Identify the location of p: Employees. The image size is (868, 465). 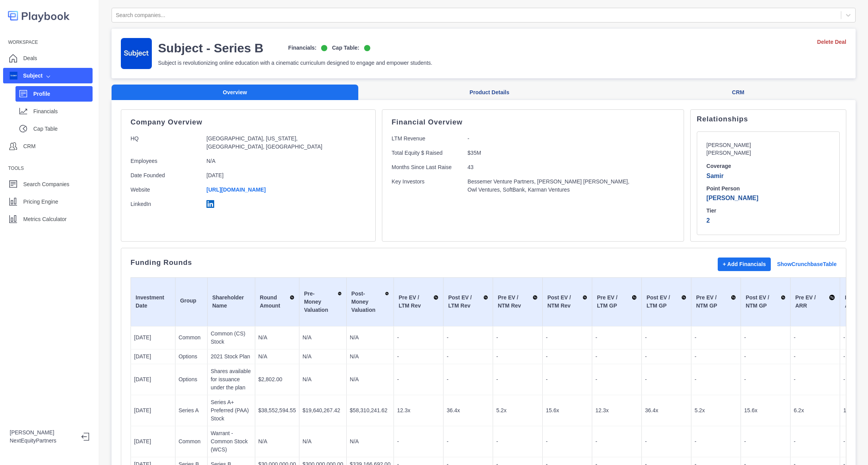
(166, 161).